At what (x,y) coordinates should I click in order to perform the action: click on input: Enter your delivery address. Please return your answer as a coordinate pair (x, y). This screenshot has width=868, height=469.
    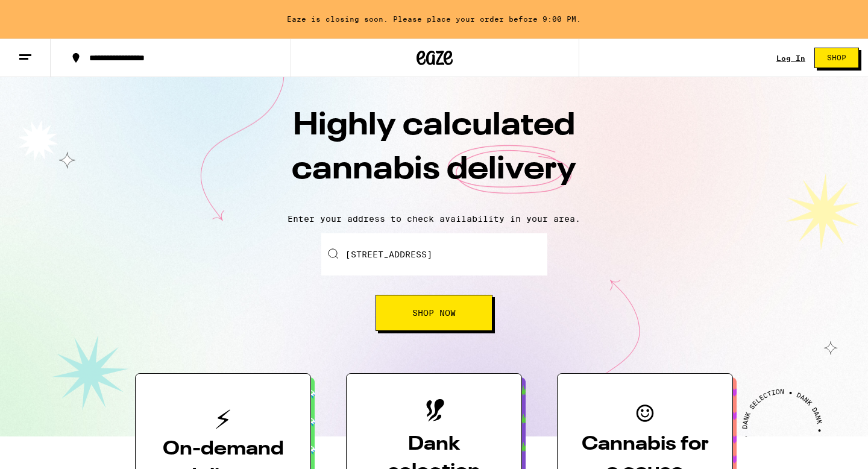
    Looking at the image, I should click on (434, 255).